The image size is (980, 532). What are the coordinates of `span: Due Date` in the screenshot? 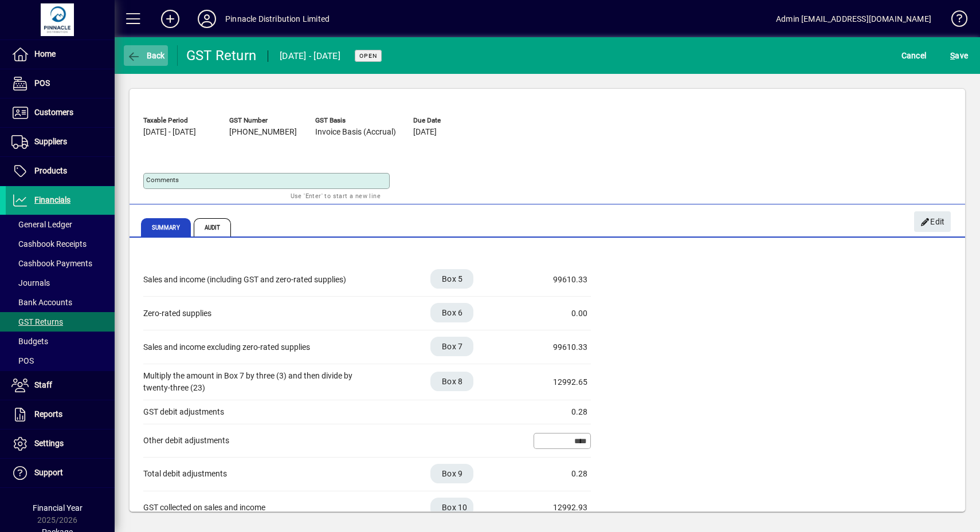 It's located at (448, 121).